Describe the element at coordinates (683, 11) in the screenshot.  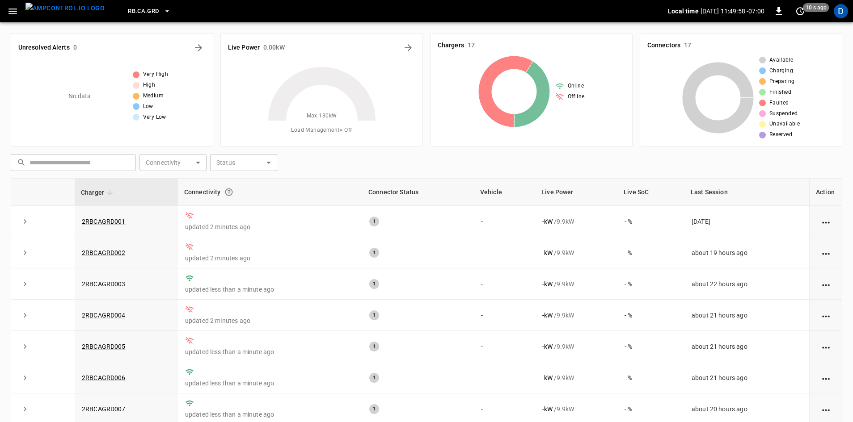
I see `p: Local time` at that location.